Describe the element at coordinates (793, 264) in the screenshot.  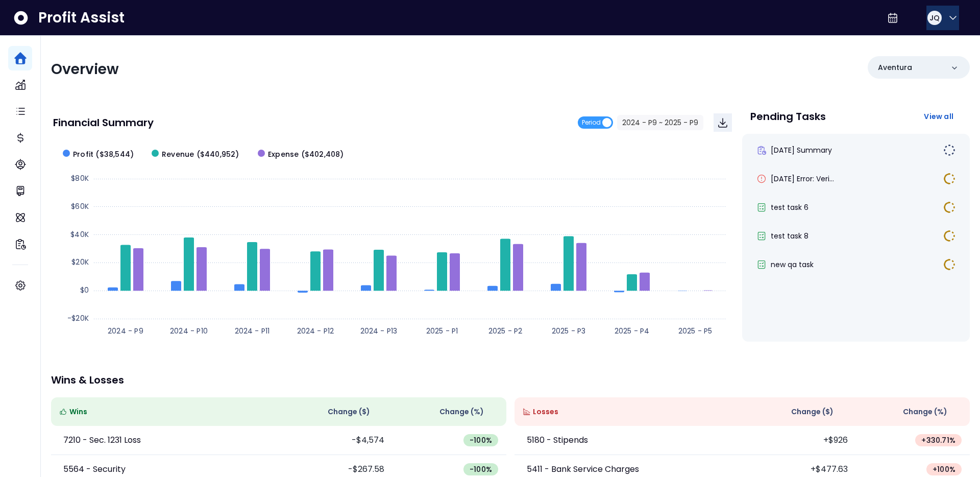
I see `span: new qa task` at that location.